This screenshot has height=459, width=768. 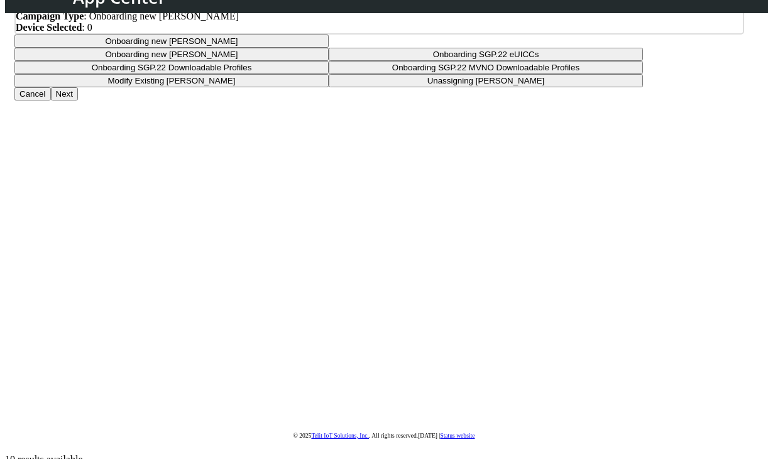 What do you see at coordinates (486, 67) in the screenshot?
I see `button: Onboarding SGP.22 MVNO Downloadable Profiles` at bounding box center [486, 67].